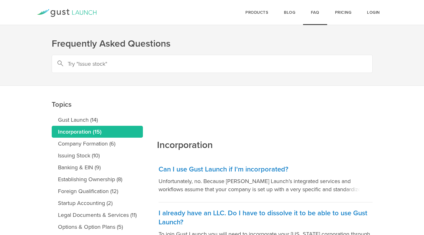 This screenshot has width=424, height=235. Describe the element at coordinates (97, 191) in the screenshot. I see `a: Foreign Qualification (12)` at that location.